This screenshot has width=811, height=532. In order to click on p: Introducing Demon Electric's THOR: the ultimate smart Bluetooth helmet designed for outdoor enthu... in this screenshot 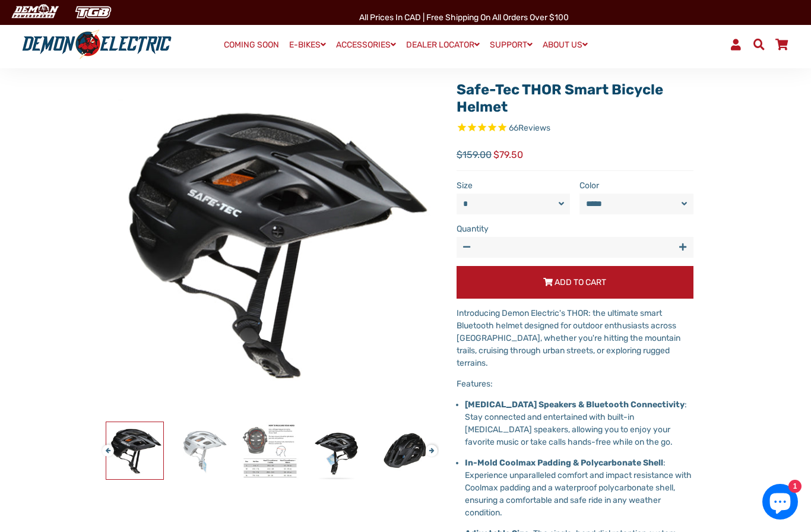, I will do `click(575, 338)`.